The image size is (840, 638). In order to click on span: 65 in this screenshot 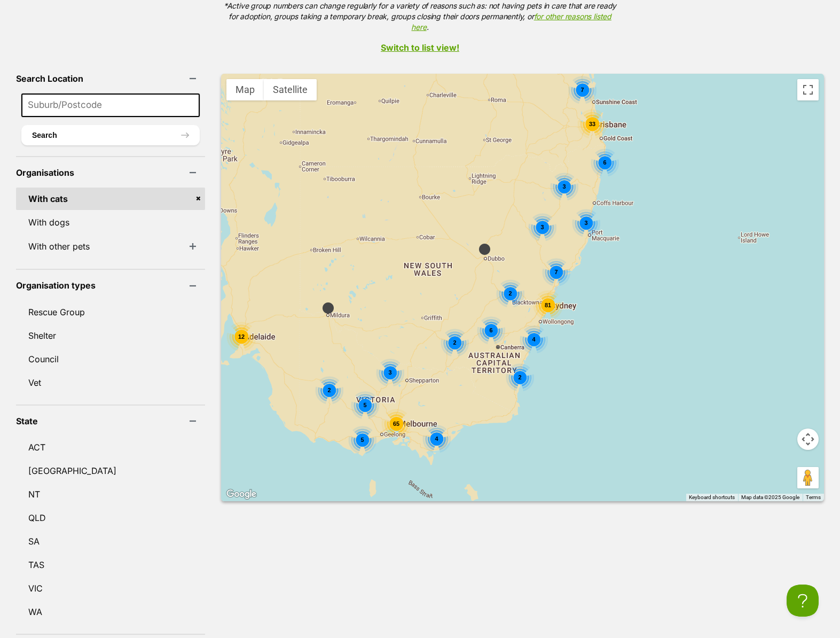, I will do `click(396, 424)`.